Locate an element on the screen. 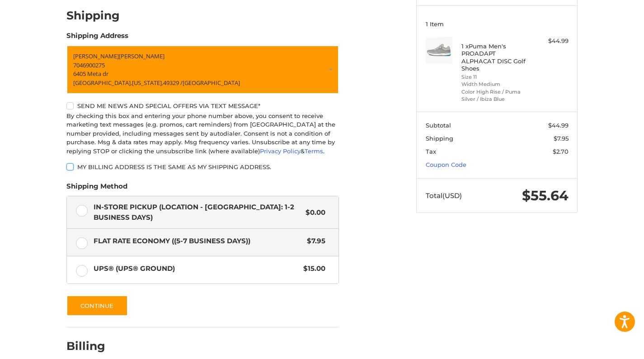 Image resolution: width=644 pixels, height=359 pixels. legend: Shipping Method is located at coordinates (96, 188).